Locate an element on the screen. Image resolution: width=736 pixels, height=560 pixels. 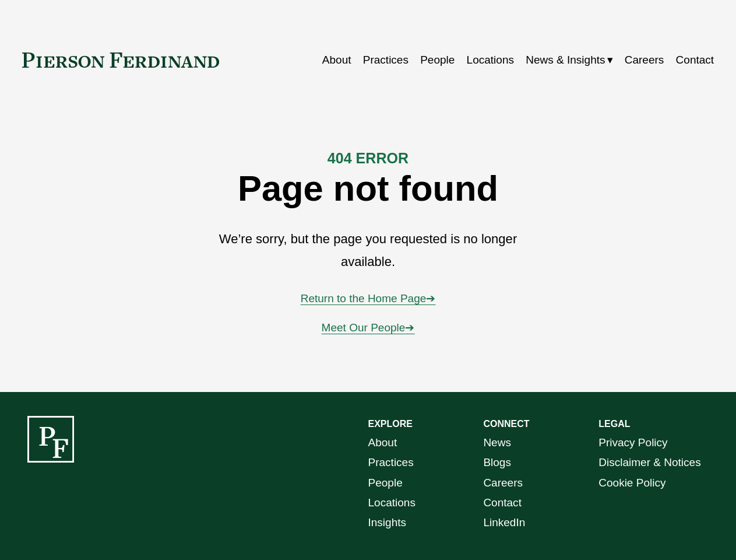
strong: LEGAL is located at coordinates (614, 423).